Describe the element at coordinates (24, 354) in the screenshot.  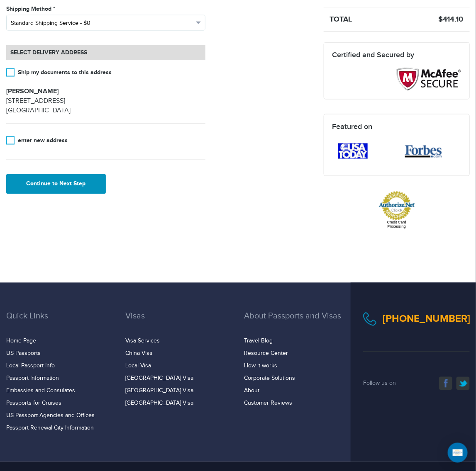
I see `a: US Passports` at that location.